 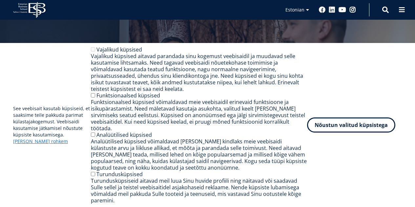 I want to click on a: Linkedin, so click(x=332, y=10).